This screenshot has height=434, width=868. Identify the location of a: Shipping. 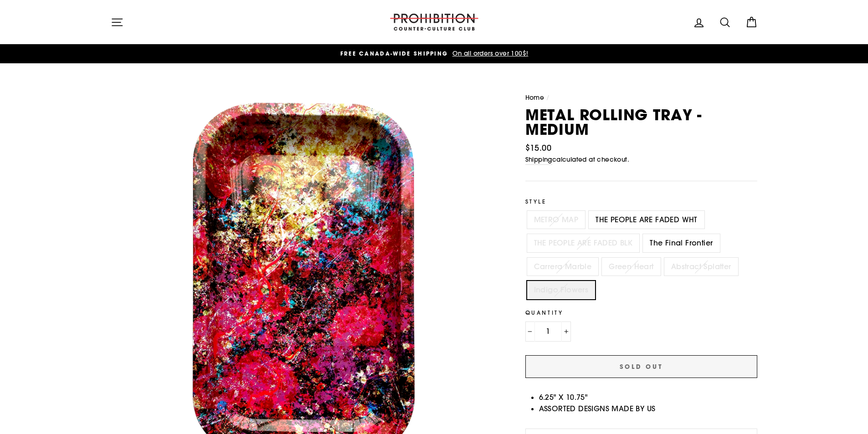
(539, 160).